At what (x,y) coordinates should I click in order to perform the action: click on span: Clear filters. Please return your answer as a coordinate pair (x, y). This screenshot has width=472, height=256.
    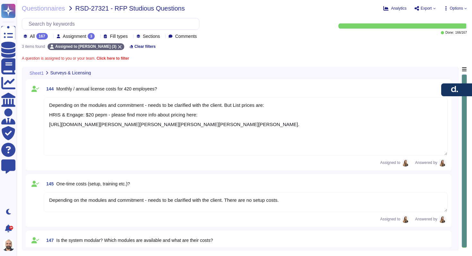
    Looking at the image, I should click on (145, 47).